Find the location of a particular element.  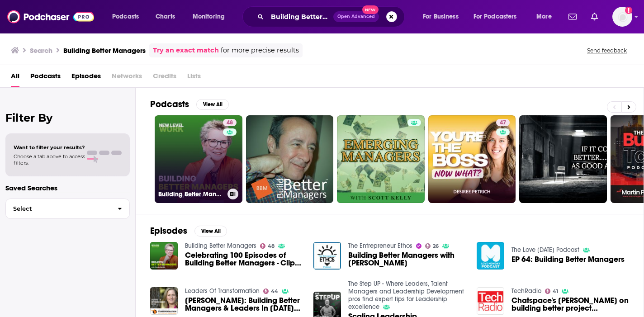

a: Episodes is located at coordinates (86, 78).